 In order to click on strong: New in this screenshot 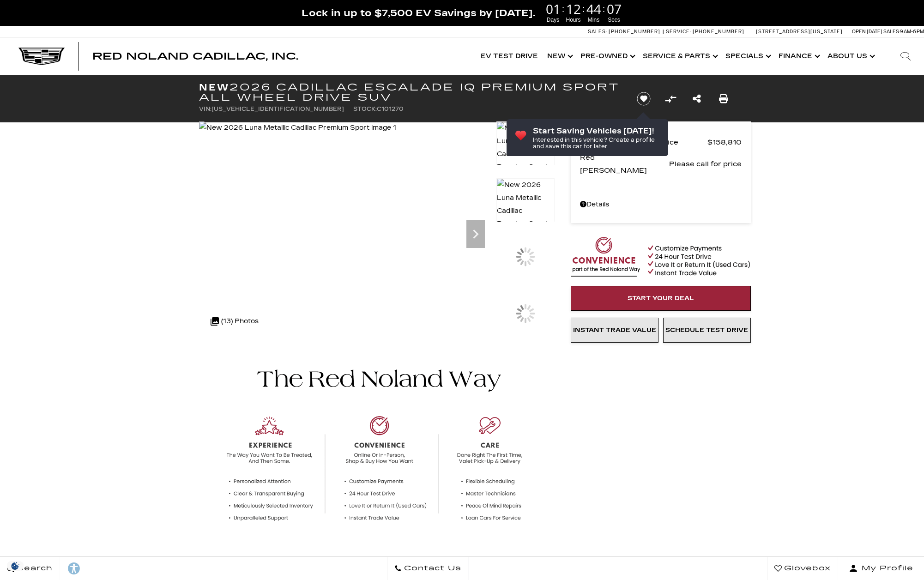, I will do `click(214, 87)`.